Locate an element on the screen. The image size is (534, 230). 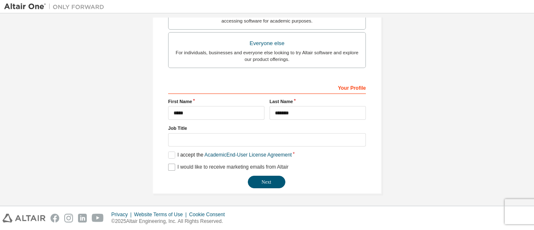
img: Altair One is located at coordinates (56, 7).